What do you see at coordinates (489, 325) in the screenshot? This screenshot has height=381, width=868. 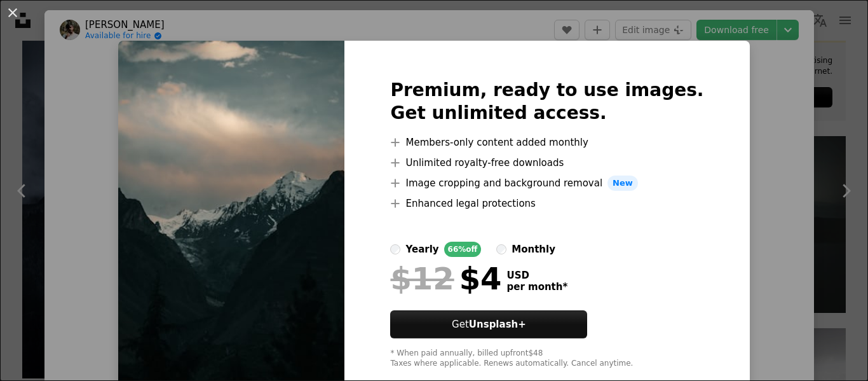 I see `button: GetUnsplash+` at bounding box center [489, 325].